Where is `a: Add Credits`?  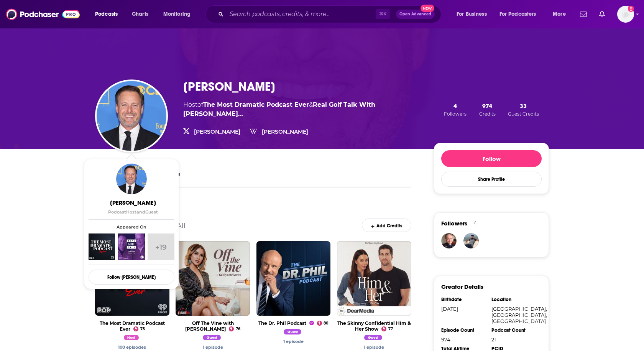 a: Add Credits is located at coordinates (386, 225).